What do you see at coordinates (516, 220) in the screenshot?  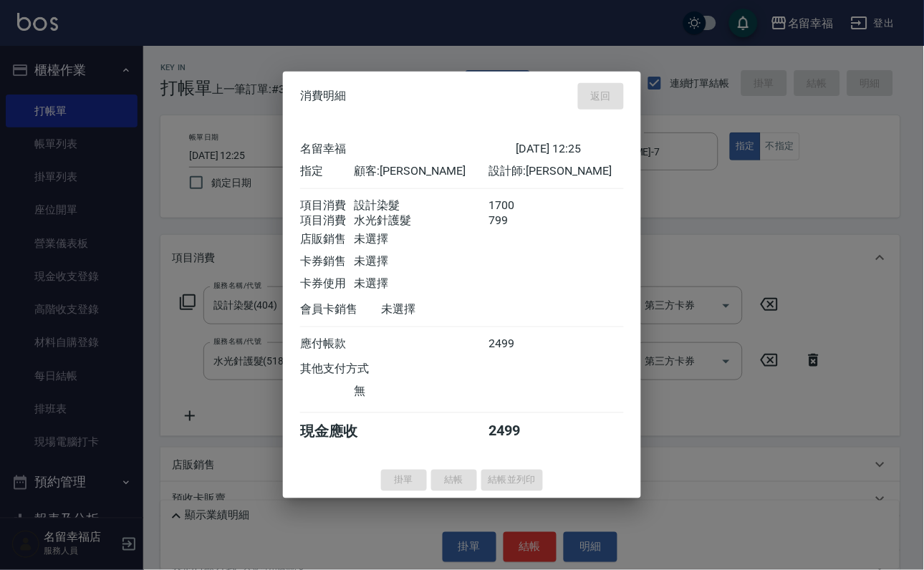 I see `div: 799` at bounding box center [516, 220].